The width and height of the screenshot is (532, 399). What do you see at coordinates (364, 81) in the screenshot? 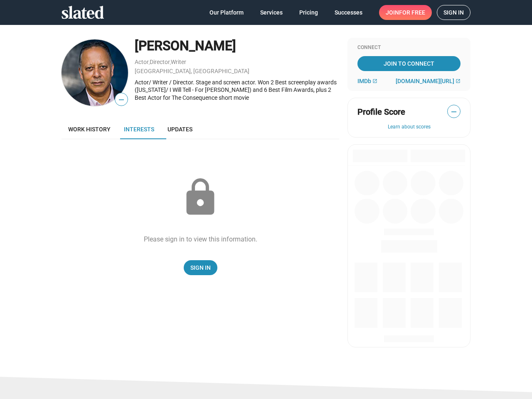
I see `span: IMDb` at bounding box center [364, 81].